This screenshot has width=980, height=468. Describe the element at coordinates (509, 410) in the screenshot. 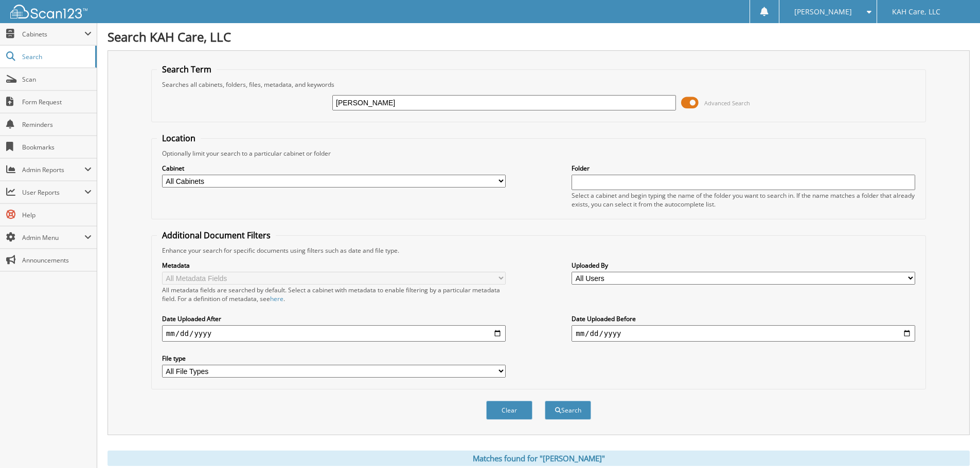

I see `button: Clear` at that location.